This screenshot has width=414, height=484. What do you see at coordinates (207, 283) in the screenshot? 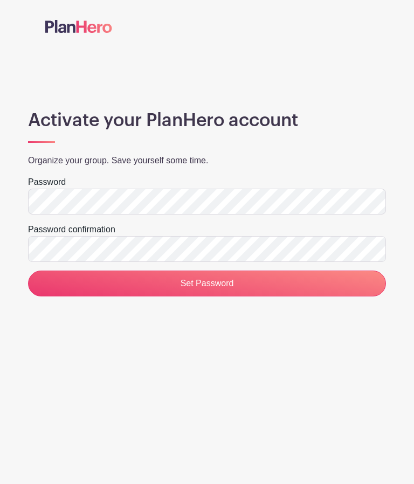
I see `input: Set Password` at bounding box center [207, 283].